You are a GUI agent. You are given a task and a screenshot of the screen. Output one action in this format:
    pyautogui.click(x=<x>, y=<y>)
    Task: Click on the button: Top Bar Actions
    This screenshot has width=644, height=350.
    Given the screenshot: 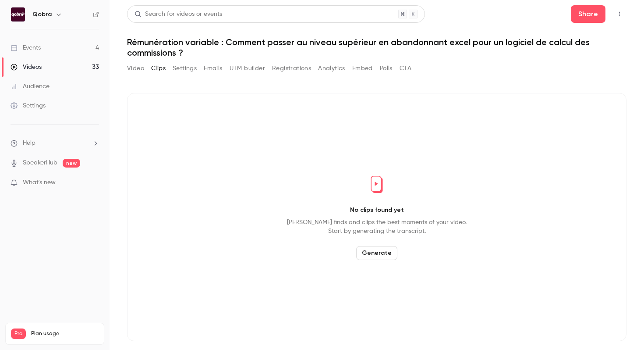 What is the action you would take?
    pyautogui.click(x=620, y=14)
    